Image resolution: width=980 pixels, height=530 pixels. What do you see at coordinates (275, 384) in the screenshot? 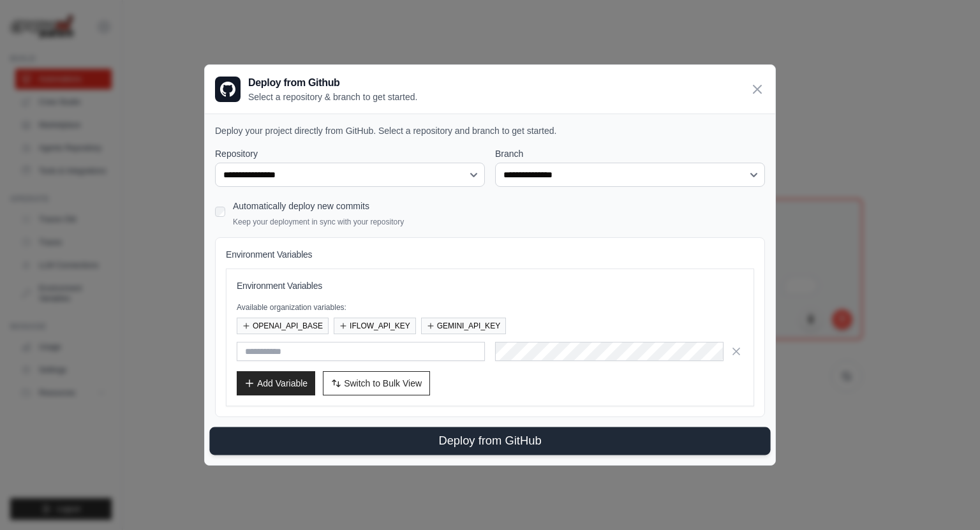
I see `button: Add Variable` at bounding box center [275, 384].